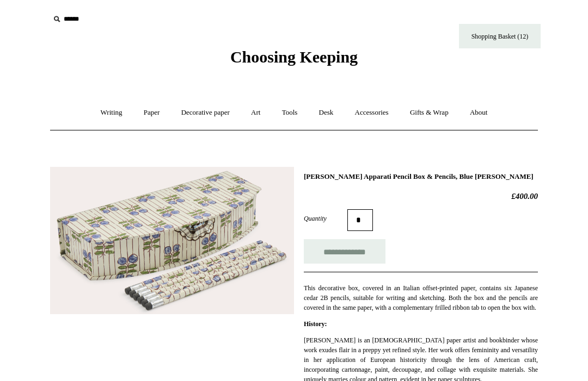 The height and width of the screenshot is (381, 588). Describe the element at coordinates (294, 60) in the screenshot. I see `a: Choosing Keeping` at that location.